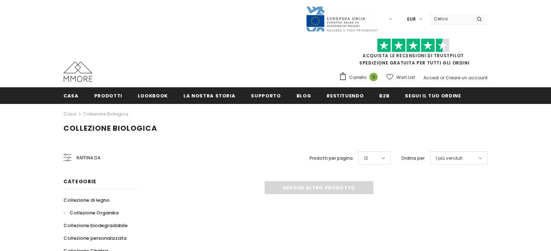 This screenshot has height=251, width=551. I want to click on a: Wish List, so click(401, 77).